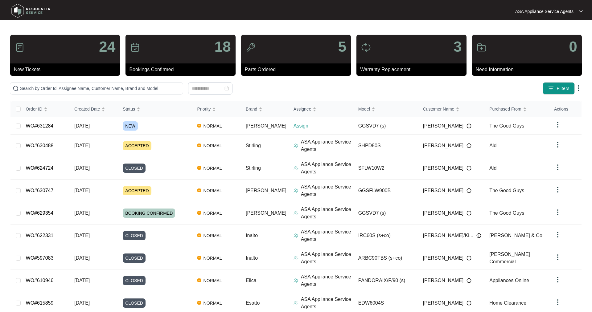 This screenshot has width=592, height=312. Describe the element at coordinates (252, 235) in the screenshot. I see `span: Inalto` at that location.